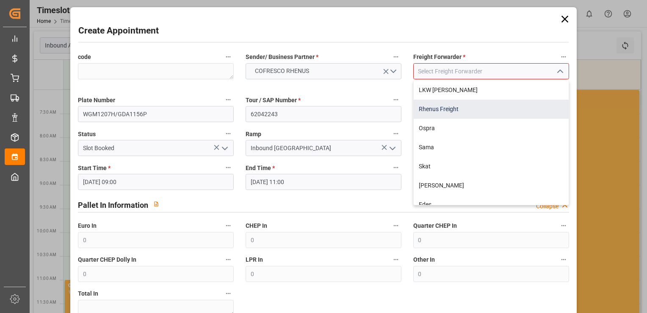 Image resolution: width=647 pixels, height=313 pixels. I want to click on span: code, so click(84, 57).